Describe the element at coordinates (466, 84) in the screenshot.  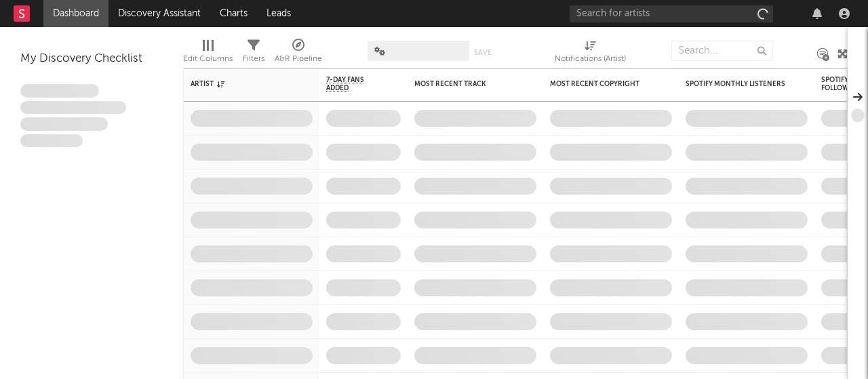
I see `div: Most Recent Track` at that location.